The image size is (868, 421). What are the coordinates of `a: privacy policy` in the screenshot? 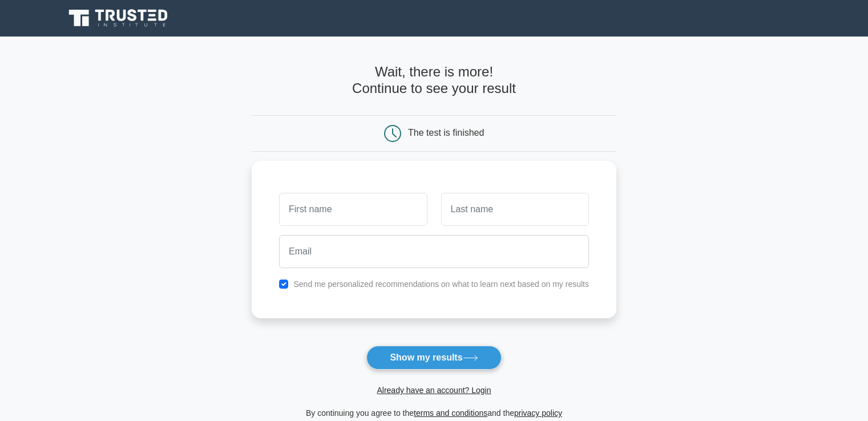 It's located at (538, 413).